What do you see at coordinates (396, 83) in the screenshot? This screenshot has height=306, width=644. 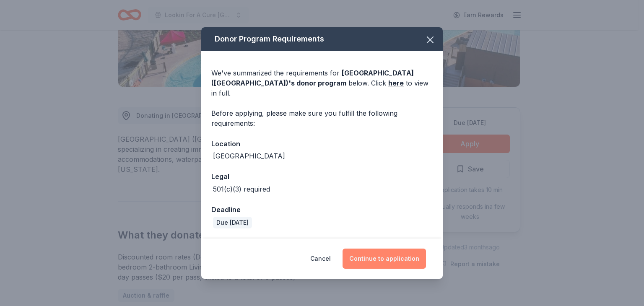 I see `a: here` at bounding box center [396, 83].